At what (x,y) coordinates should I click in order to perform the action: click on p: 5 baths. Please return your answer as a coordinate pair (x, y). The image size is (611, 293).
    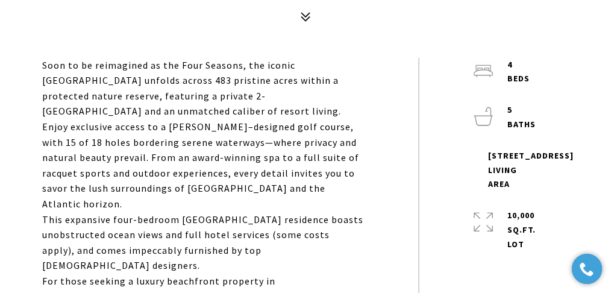
    Looking at the image, I should click on (521, 118).